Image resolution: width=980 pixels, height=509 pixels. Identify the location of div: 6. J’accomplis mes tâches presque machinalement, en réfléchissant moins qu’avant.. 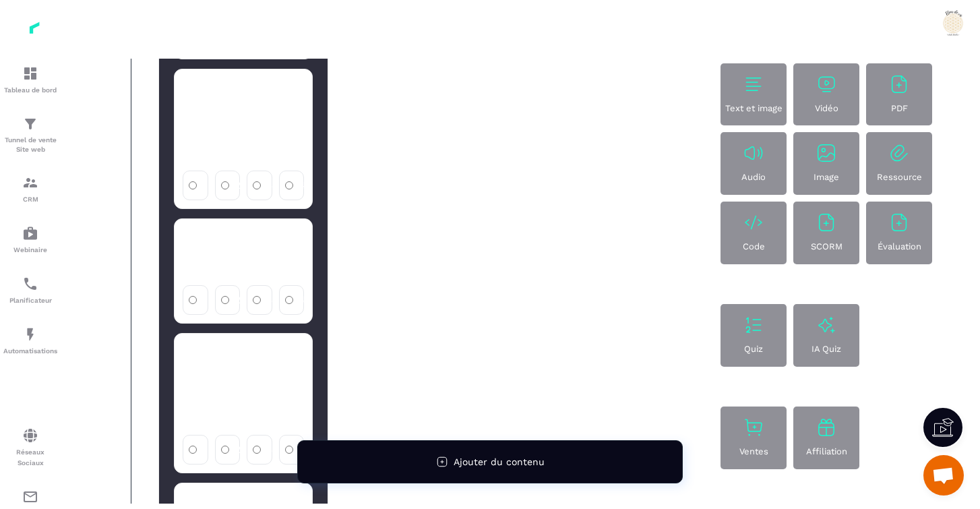
(243, 121).